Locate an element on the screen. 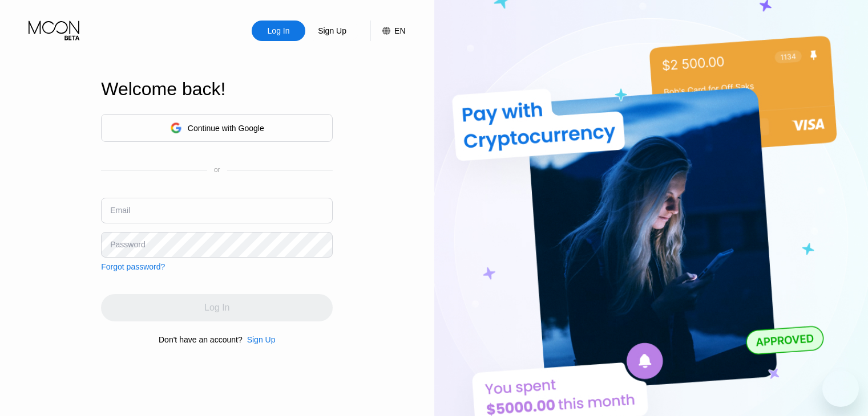 This screenshot has width=868, height=416. div: or is located at coordinates (217, 170).